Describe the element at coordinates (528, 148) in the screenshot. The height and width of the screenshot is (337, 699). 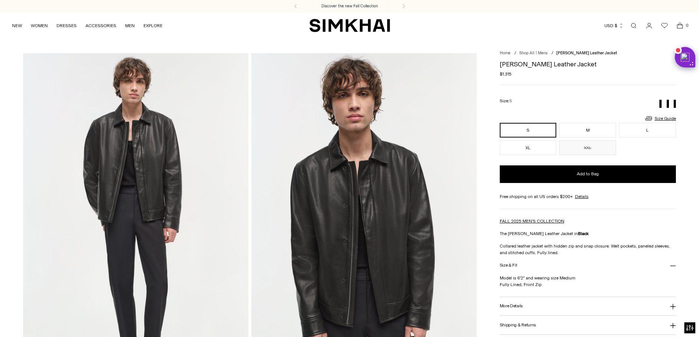
I see `button: XL` at that location.